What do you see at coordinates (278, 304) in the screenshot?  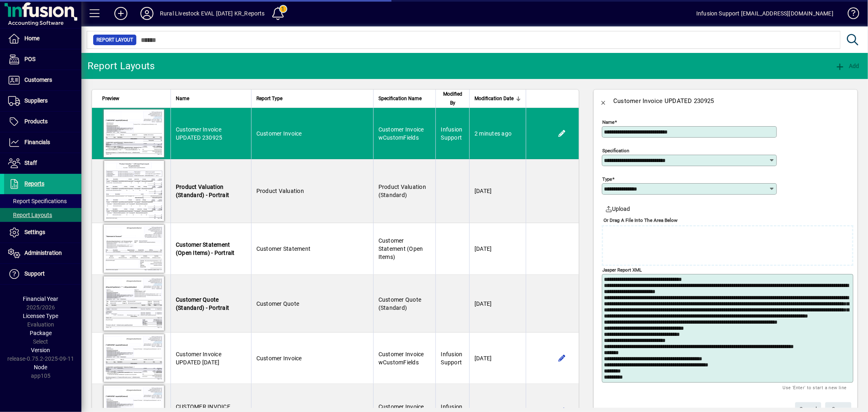 I see `span: Customer Quote` at bounding box center [278, 304].